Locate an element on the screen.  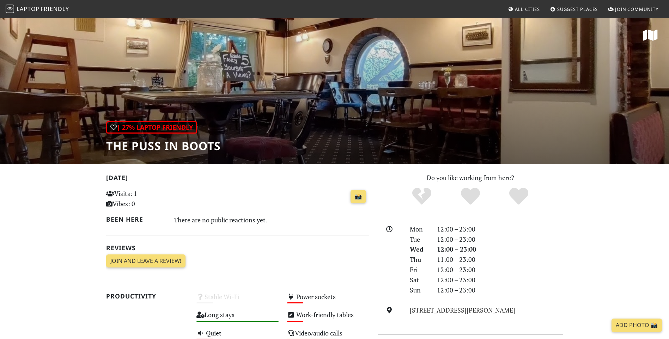
span: Suggest Places is located at coordinates (578, 9).